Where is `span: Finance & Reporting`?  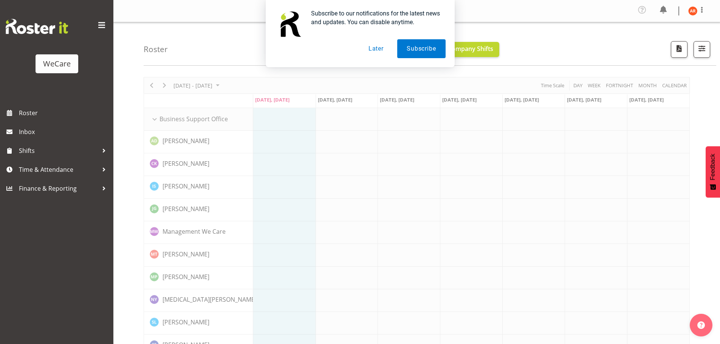 span: Finance & Reporting is located at coordinates (59, 189).